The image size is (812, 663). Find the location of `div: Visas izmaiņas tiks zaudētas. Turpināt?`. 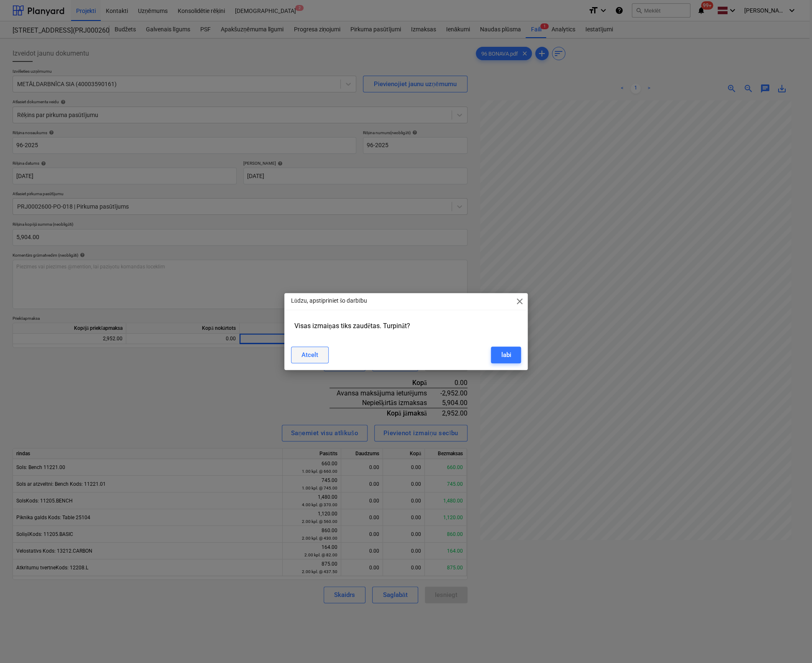

div: Visas izmaiņas tiks zaudētas. Turpināt? is located at coordinates (406, 326).